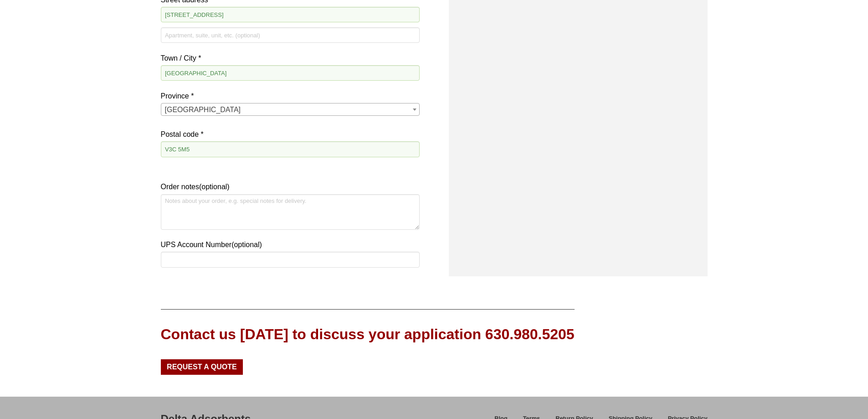 The width and height of the screenshot is (868, 419). Describe the element at coordinates (202, 368) in the screenshot. I see `a: Request a Quote` at that location.